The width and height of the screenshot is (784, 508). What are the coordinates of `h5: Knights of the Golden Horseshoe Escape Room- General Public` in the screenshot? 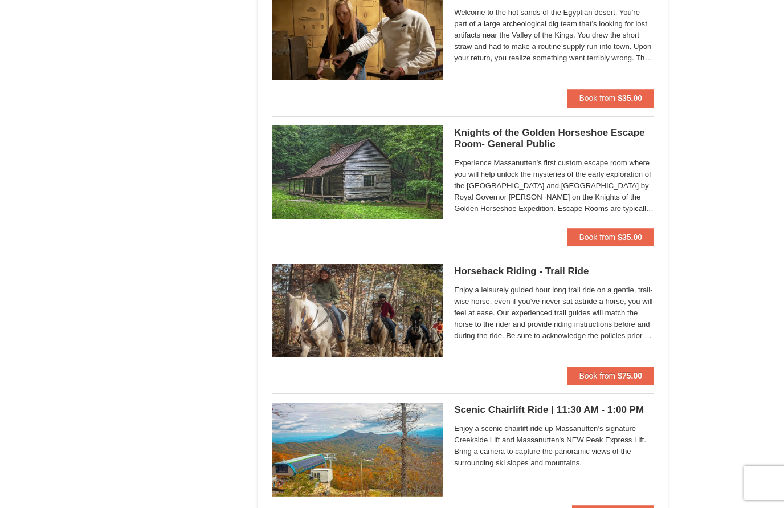 It's located at (554, 138).